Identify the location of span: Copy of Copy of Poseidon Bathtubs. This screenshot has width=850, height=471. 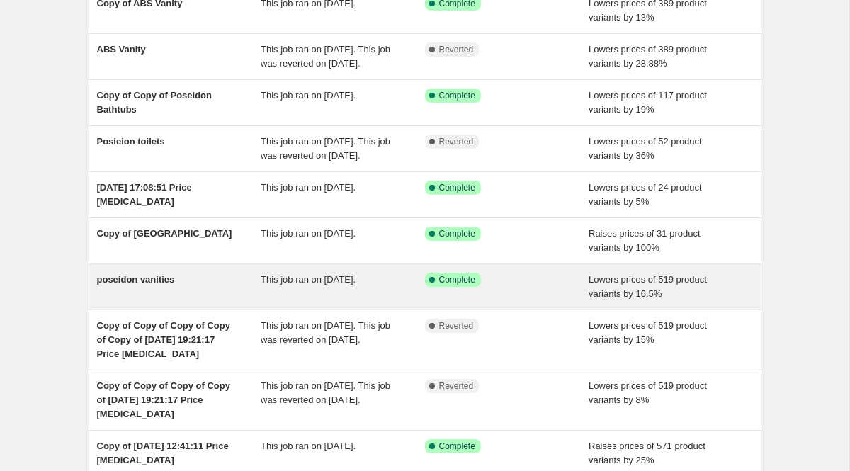
(154, 102).